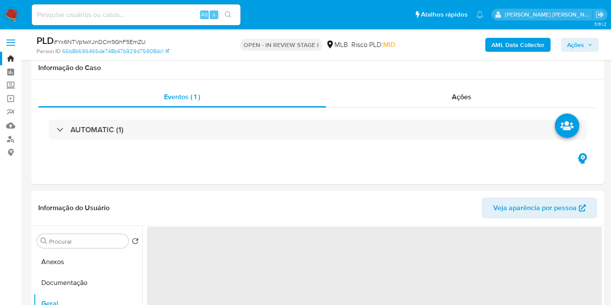 This screenshot has height=305, width=611. I want to click on button: Ações, so click(579, 45).